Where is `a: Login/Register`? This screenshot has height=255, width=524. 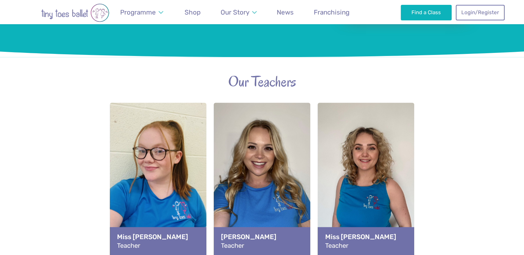
a: Login/Register is located at coordinates (480, 12).